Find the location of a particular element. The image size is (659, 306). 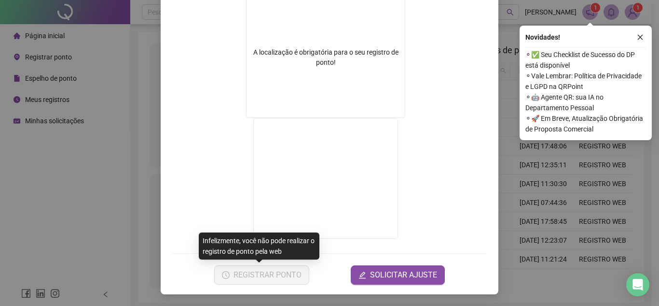

span: ⚬ ✅ Seu Checklist de Sucesso do DP está disponível is located at coordinates (586, 60).